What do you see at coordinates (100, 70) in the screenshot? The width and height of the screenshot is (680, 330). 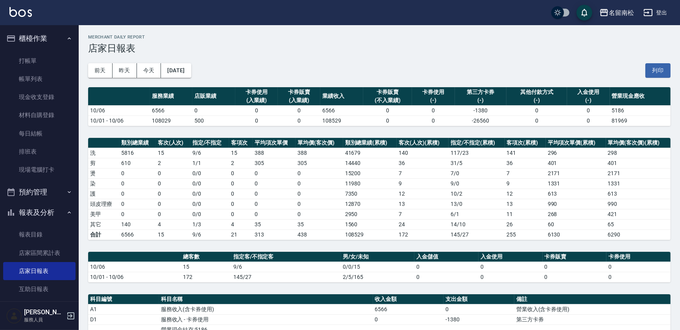 I see `button: 前天` at bounding box center [100, 70].